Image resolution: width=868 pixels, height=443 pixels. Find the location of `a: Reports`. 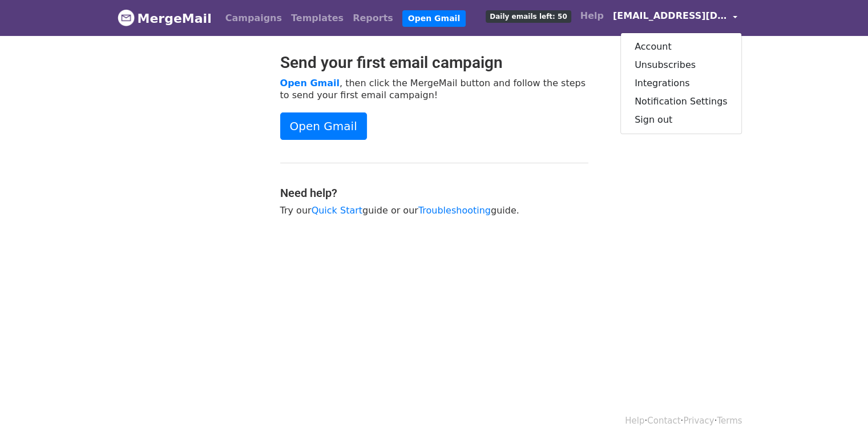

a: Reports is located at coordinates (372, 18).